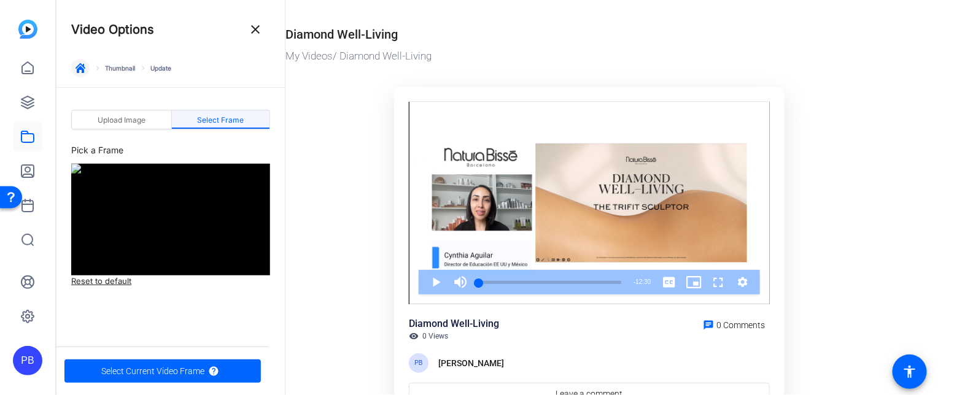 The image size is (973, 395). What do you see at coordinates (550, 282) in the screenshot?
I see `div: Progress Bar` at bounding box center [550, 282].